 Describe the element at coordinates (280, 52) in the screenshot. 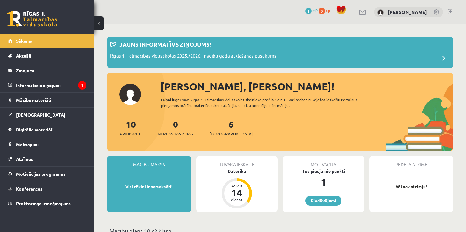

I see `a: Jauns informatīvs ziņojums! Rīgas 1. Tālmācības vidusskolas 2025./2026. mācību gada atklāšanas pa...` at that location.